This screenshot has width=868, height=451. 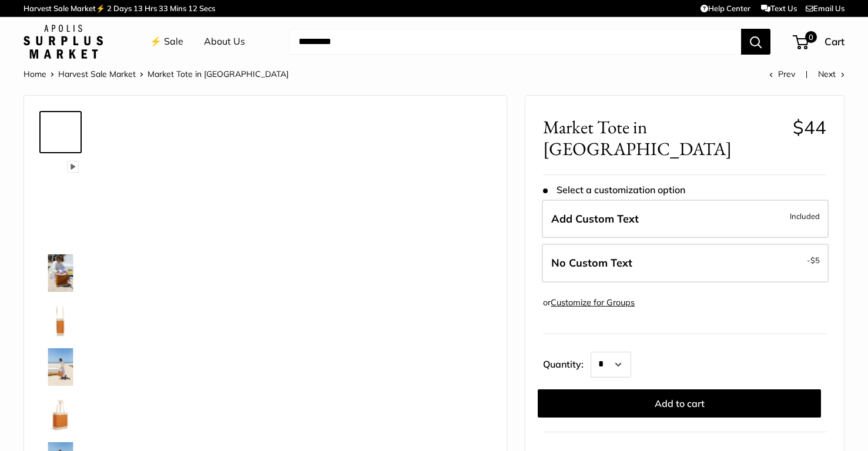 What do you see at coordinates (685, 263) in the screenshot?
I see `label: Leave Blank` at bounding box center [685, 263].